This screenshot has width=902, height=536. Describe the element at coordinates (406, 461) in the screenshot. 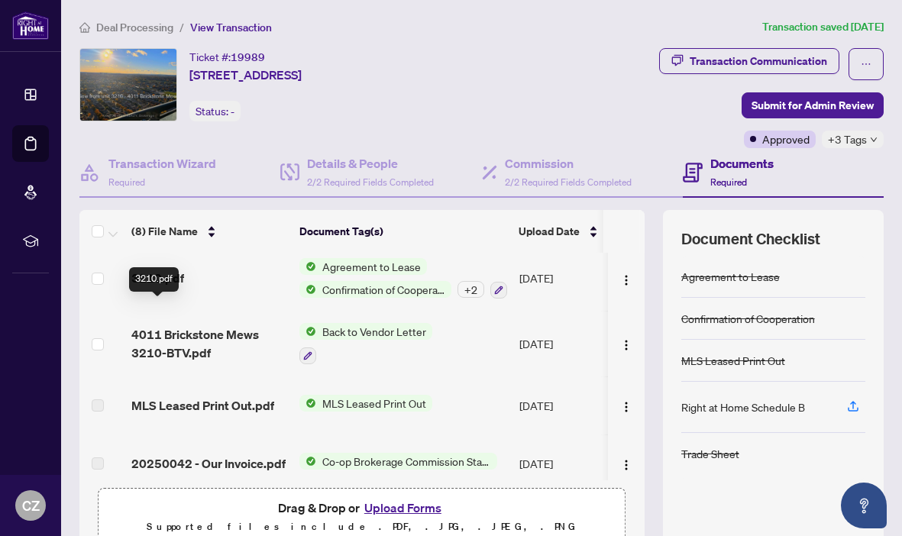

I see `span: Co-op Brokerage Commission Statement` at that location.